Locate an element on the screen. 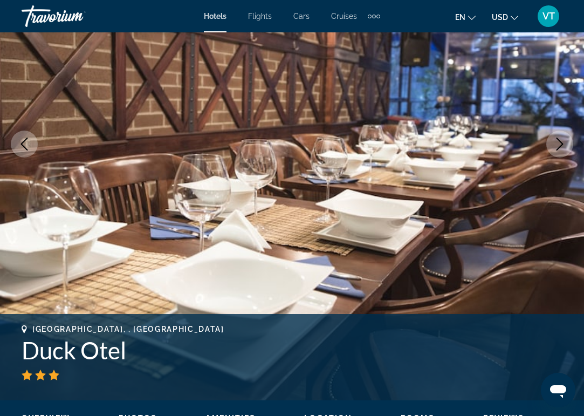  button: Change currency is located at coordinates (505, 17).